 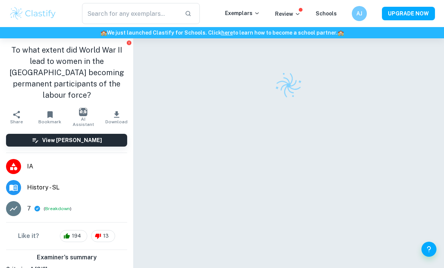 I want to click on div: 13, so click(x=103, y=236).